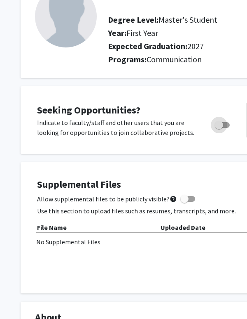 This screenshot has width=247, height=319. What do you see at coordinates (52, 227) in the screenshot?
I see `b: File Name` at bounding box center [52, 227].